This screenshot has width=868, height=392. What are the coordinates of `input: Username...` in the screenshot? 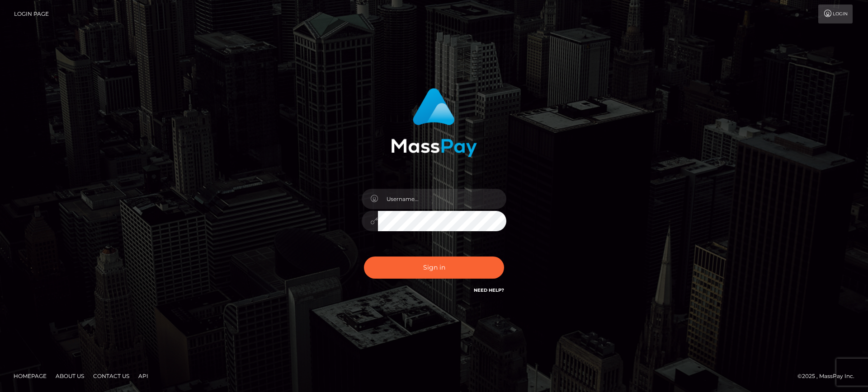 It's located at (442, 199).